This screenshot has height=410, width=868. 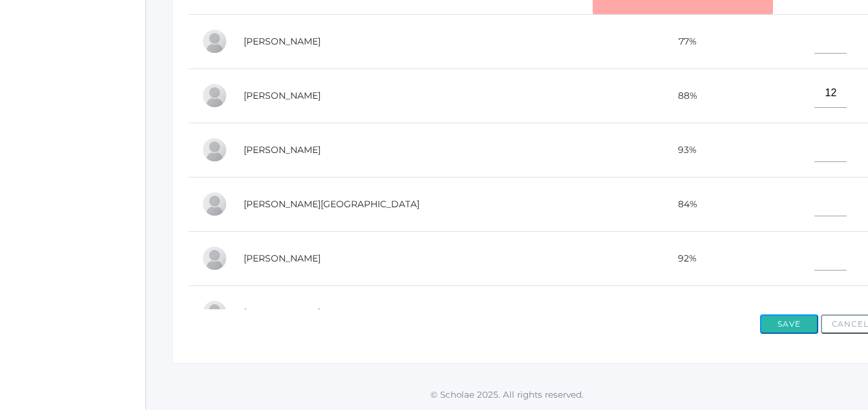 What do you see at coordinates (215, 96) in the screenshot?
I see `div: Rachel Hayton` at bounding box center [215, 96].